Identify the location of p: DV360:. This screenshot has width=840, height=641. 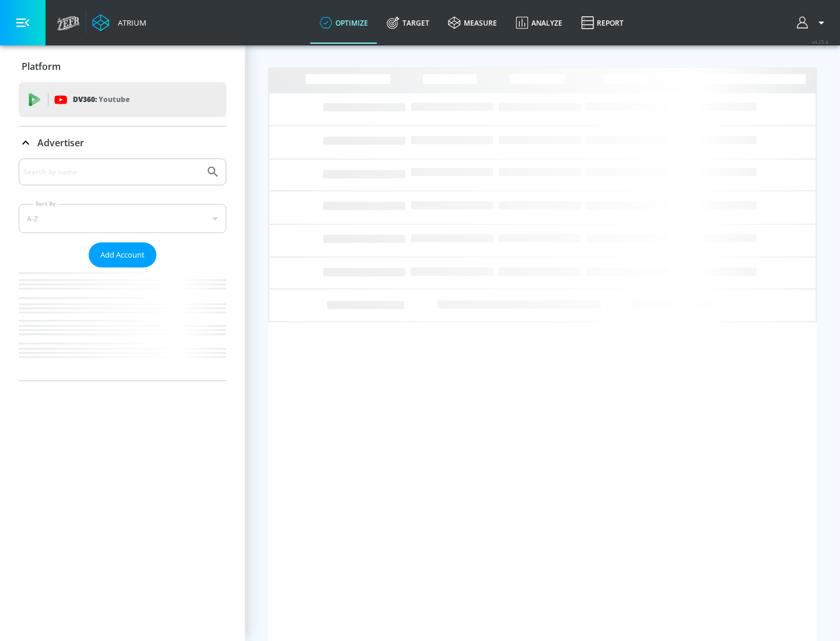
(101, 99).